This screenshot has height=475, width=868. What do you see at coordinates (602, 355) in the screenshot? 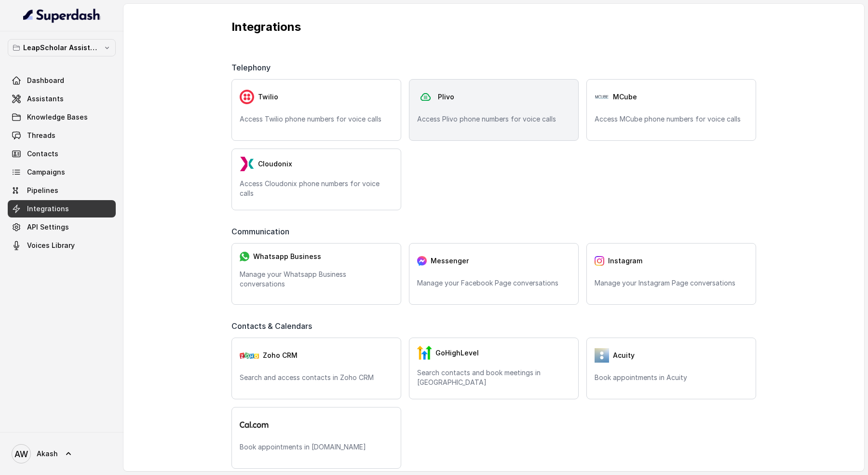
I see `img: 5vvjV8cQY1AVHSZc2N7qU9QabzYIM+zpgiA0bbq9KFoni1IQNE8dHPp0leJjYW31UJeOyZnSBUO77gdMaNhFCgpjLZzFnVhVC...` at bounding box center [602, 355].